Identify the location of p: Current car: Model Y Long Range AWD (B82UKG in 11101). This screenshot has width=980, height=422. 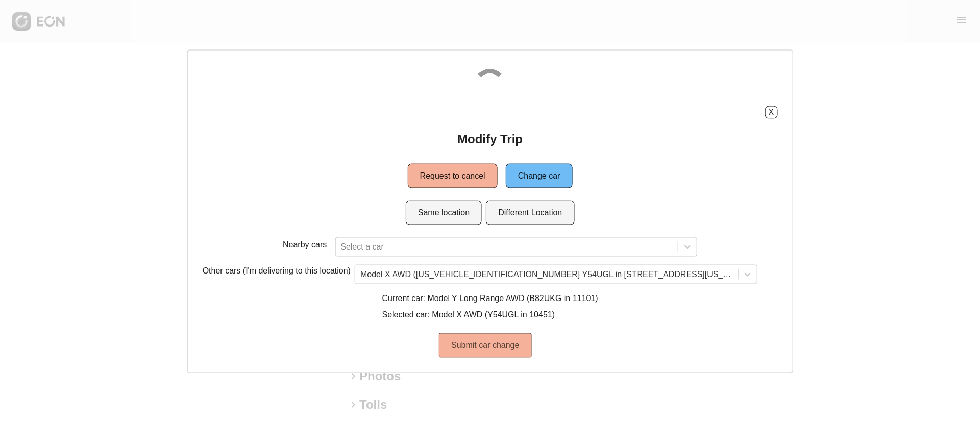
(490, 298).